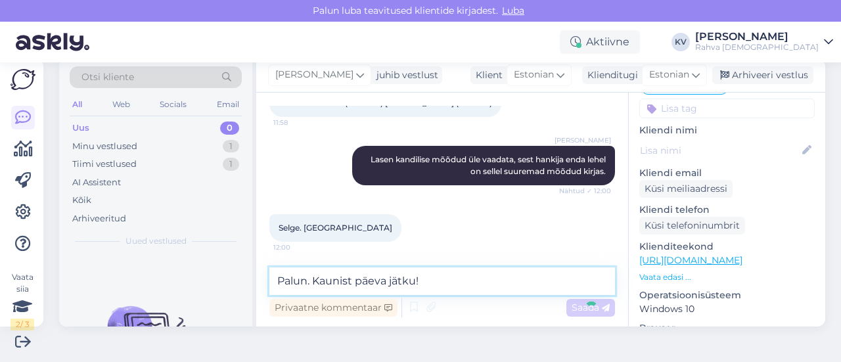 The height and width of the screenshot is (362, 841). Describe the element at coordinates (585, 190) in the screenshot. I see `span: Nähtud ✓ 12:00` at that location.